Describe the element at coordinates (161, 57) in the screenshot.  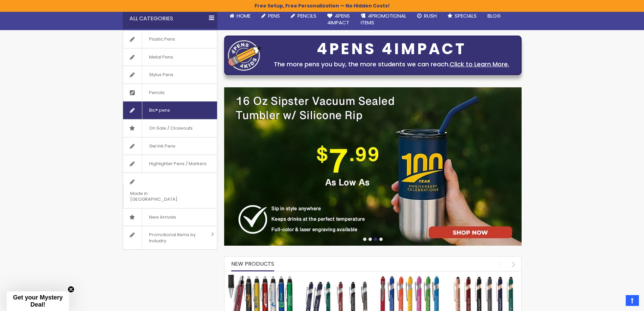
I see `span: Metal Pens` at that location.